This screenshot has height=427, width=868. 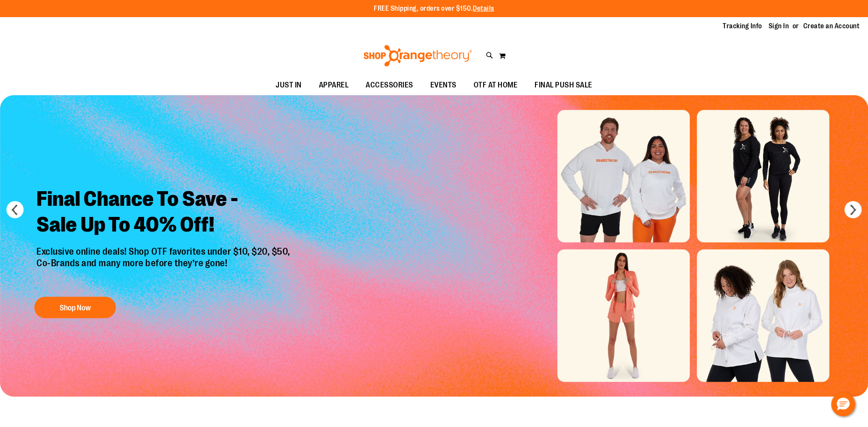 I want to click on span: ACCESSORIES, so click(x=390, y=85).